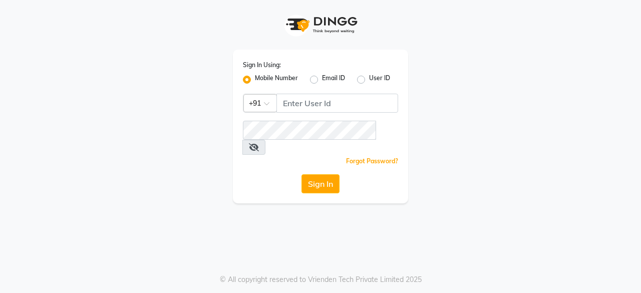 This screenshot has height=293, width=641. What do you see at coordinates (321, 25) in the screenshot?
I see `img: logo1.svg` at bounding box center [321, 25].